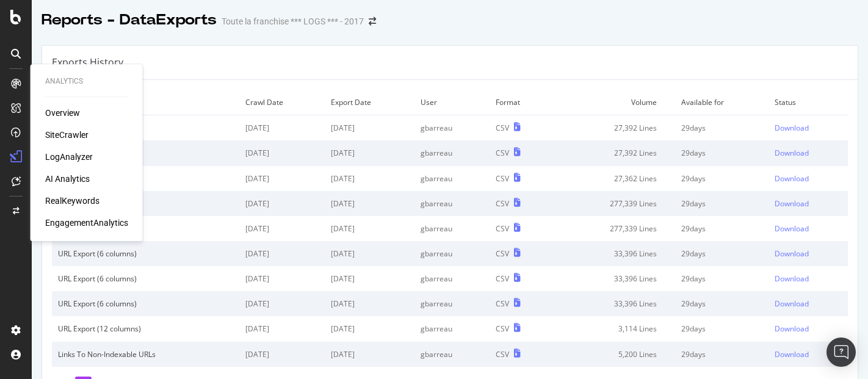  What do you see at coordinates (614, 178) in the screenshot?
I see `td: 27,362 Lines` at bounding box center [614, 178].